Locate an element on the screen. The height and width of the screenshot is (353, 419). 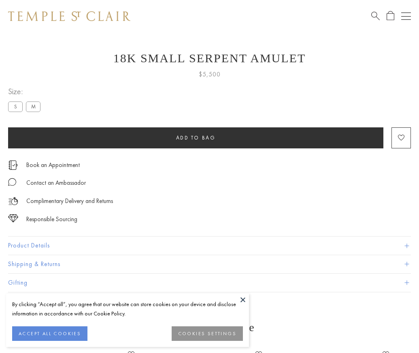
button: ACCEPT ALL COOKIES is located at coordinates (50, 334).